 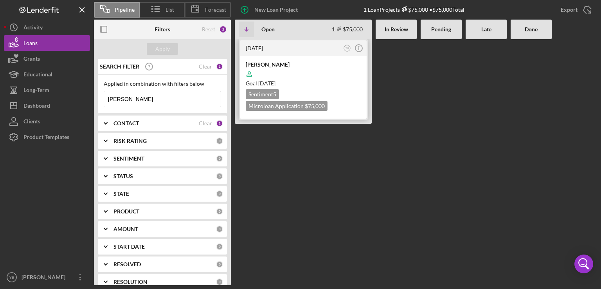 What do you see at coordinates (33, 28) in the screenshot?
I see `div: Activity` at bounding box center [33, 28].